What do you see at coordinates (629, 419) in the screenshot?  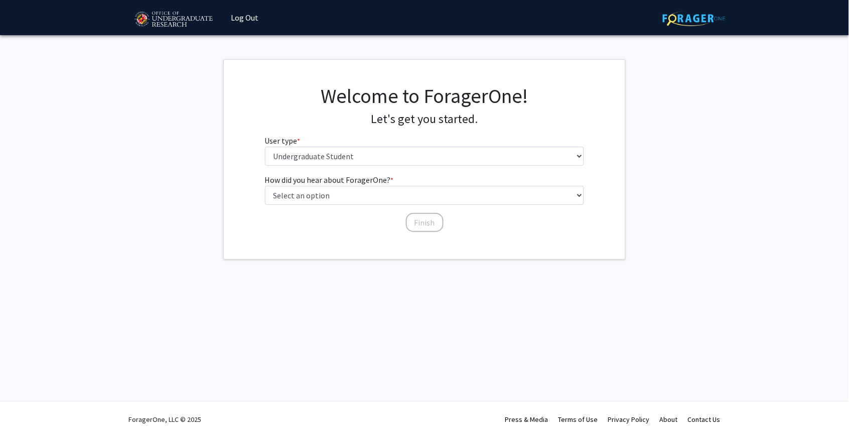 I see `a: Privacy Policy` at bounding box center [629, 419].